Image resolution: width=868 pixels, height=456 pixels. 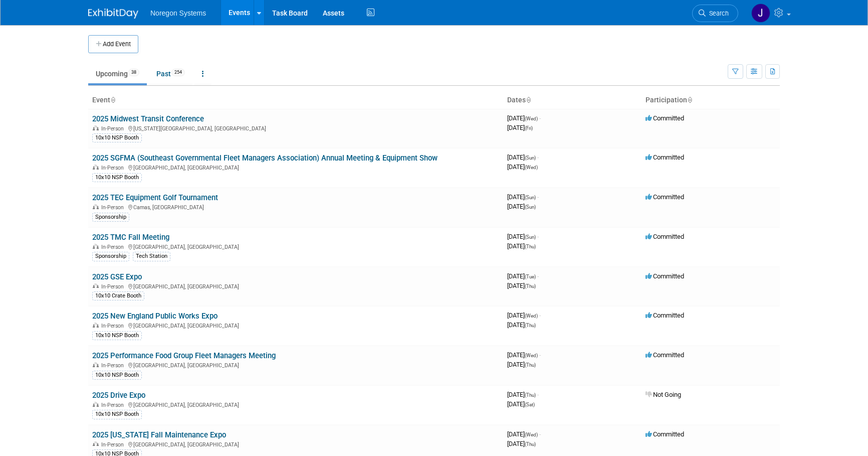 I want to click on a: Search, so click(x=716, y=13).